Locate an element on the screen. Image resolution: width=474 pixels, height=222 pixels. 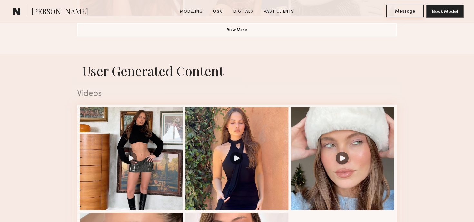
a: UGC is located at coordinates (218, 12).